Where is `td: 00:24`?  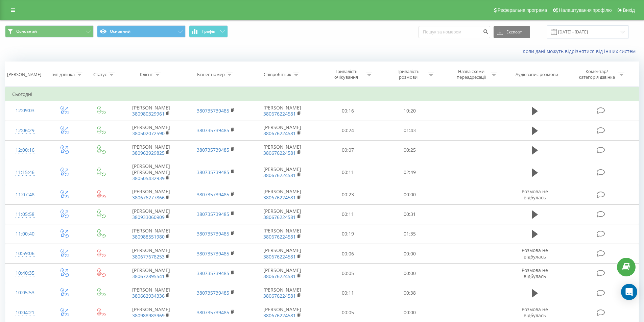 td: 00:24 is located at coordinates (348, 131).